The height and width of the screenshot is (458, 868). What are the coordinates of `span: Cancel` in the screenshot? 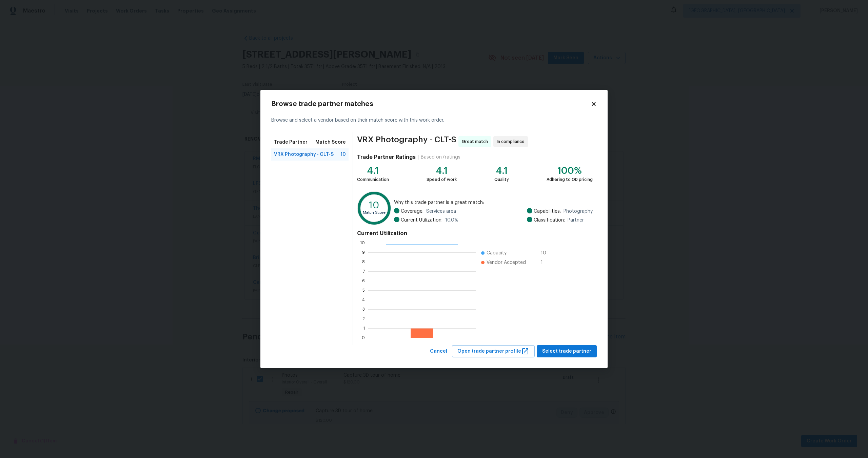 It's located at (438, 352).